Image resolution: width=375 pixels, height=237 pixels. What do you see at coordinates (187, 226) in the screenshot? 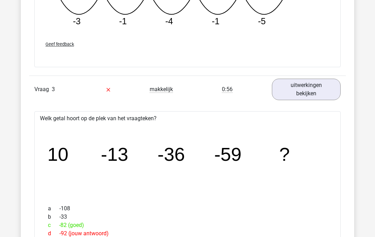
I see `div: -82 (goed)` at bounding box center [187, 226].